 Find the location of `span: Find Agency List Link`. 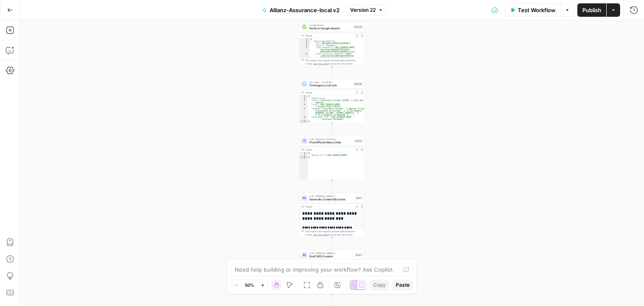

span: Find Agency List Link is located at coordinates (331, 86).